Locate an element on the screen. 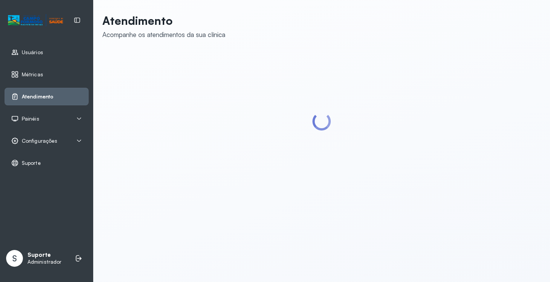  p: Administrador is located at coordinates (44, 262).